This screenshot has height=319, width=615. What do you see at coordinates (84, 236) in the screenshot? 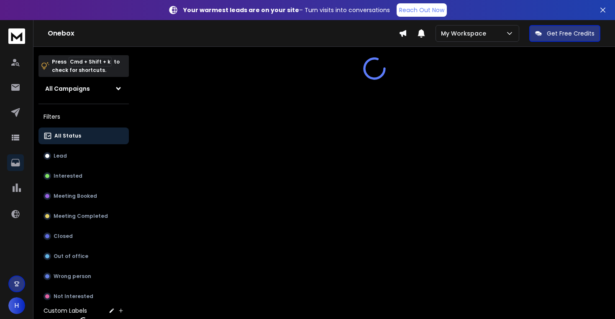
I see `button: Closed` at bounding box center [84, 236].